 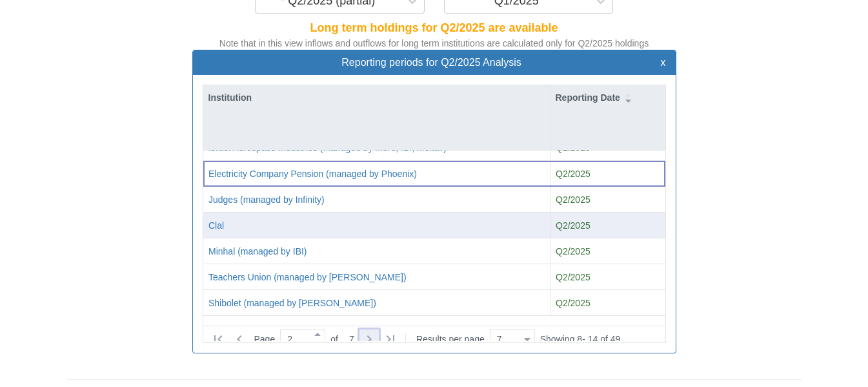 What do you see at coordinates (608, 97) in the screenshot?
I see `div: Reporting Date` at bounding box center [608, 97].